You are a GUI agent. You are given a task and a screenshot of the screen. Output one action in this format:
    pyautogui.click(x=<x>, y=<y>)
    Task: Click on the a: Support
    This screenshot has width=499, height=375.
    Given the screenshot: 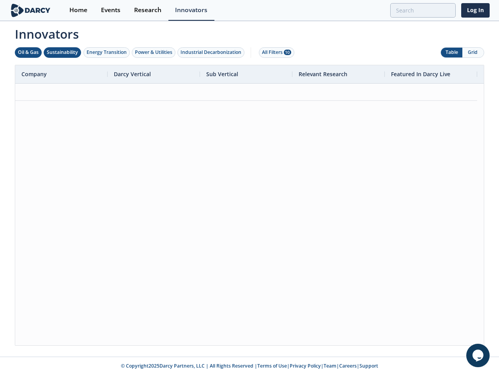 What is the action you would take?
    pyautogui.click(x=369, y=365)
    